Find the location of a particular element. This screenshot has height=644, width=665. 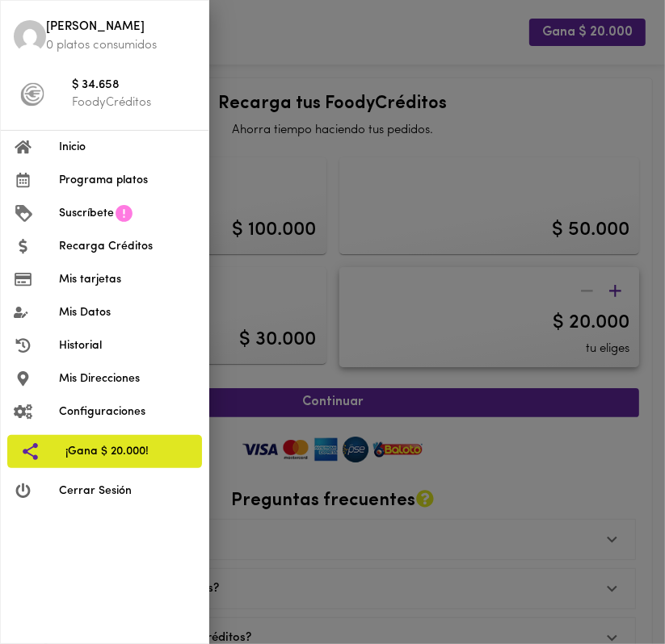

span: Historial is located at coordinates (127, 346).